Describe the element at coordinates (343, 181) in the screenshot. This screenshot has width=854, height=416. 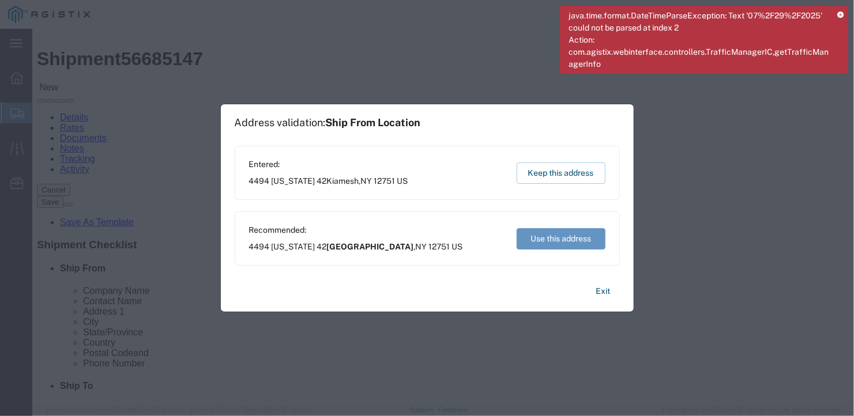
I see `span: Kiamesh` at that location.